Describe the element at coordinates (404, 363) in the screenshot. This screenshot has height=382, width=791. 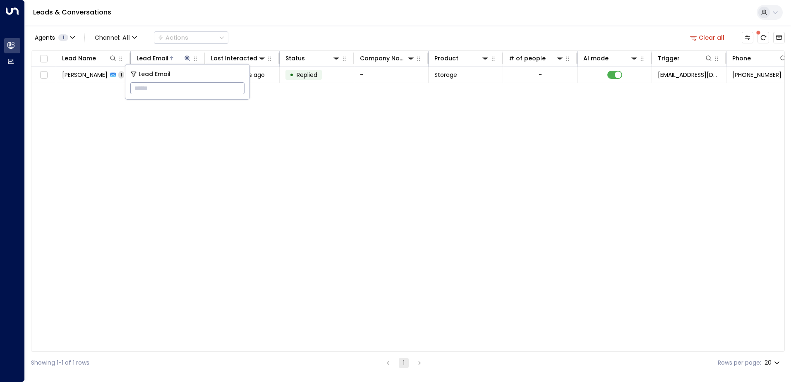
I see `nav: pagination navigation` at that location.